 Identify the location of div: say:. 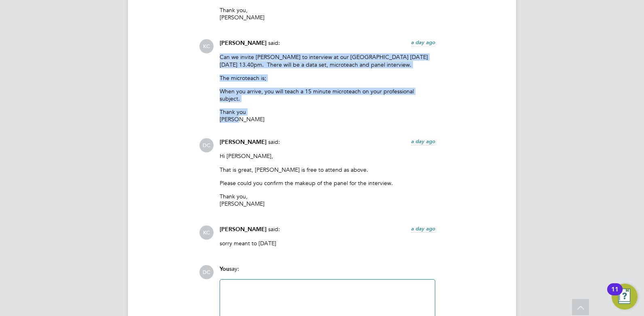
(327, 272).